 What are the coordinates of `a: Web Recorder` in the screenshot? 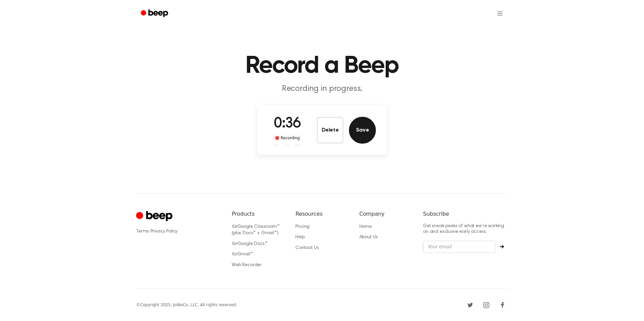 It's located at (246, 266).